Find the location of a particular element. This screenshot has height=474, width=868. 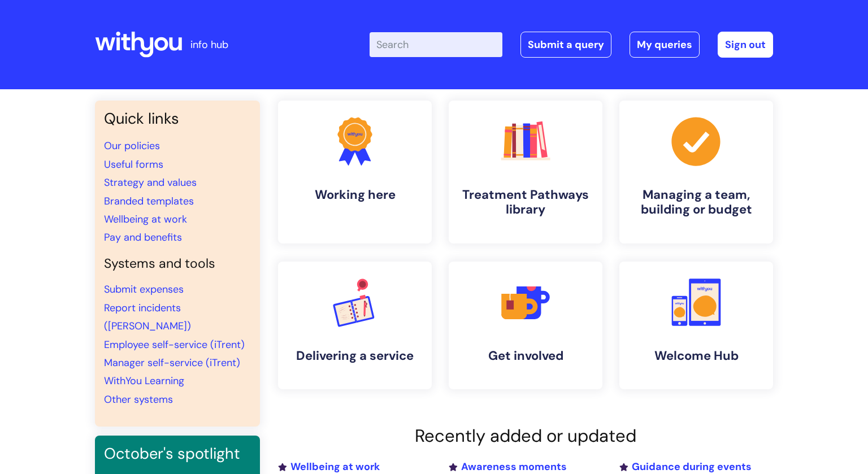

input: Search is located at coordinates (436, 44).